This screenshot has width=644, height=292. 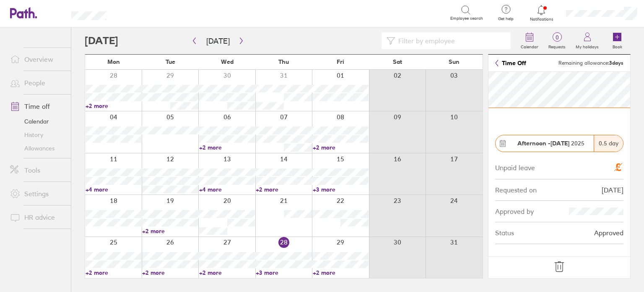 I want to click on span: Wed, so click(x=227, y=62).